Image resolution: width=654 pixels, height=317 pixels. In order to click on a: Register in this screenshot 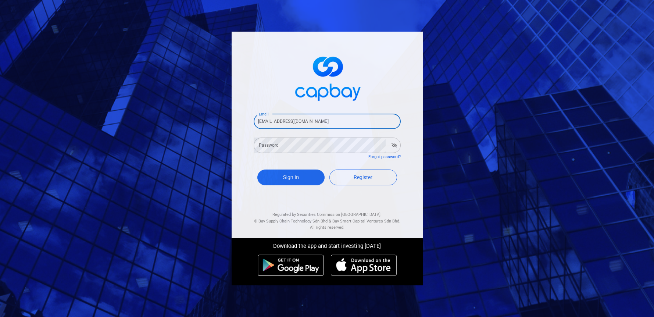, I will do `click(363, 177)`.